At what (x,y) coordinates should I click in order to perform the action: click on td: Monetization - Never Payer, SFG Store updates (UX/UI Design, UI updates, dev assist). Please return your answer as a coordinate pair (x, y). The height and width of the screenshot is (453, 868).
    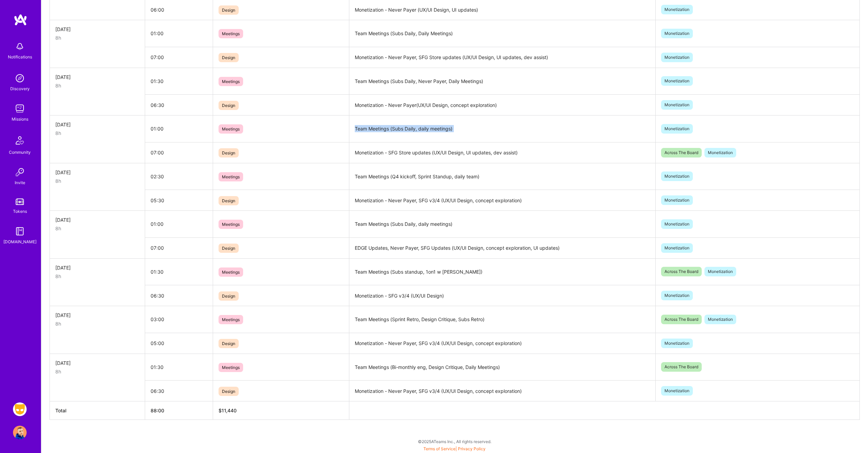
    Looking at the image, I should click on (502, 57).